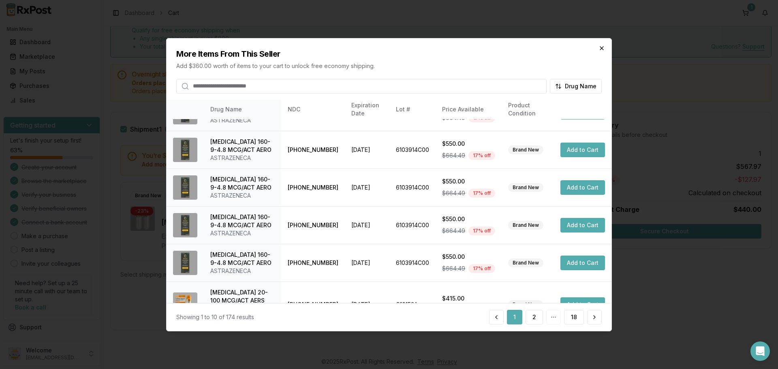 This screenshot has height=369, width=778. What do you see at coordinates (576, 86) in the screenshot?
I see `button: Drug Name` at bounding box center [576, 86].